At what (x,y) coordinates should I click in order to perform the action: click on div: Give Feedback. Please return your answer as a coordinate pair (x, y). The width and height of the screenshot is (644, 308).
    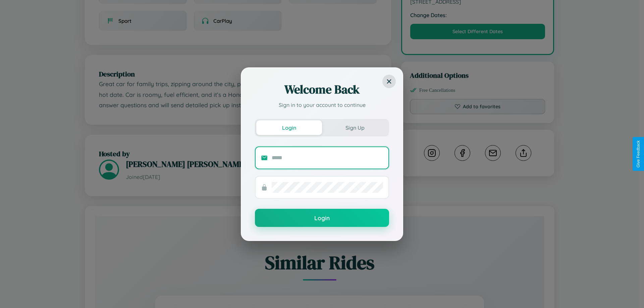
    Looking at the image, I should click on (639, 154).